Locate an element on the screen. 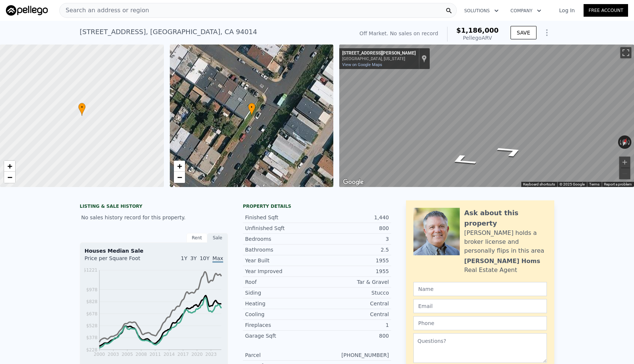  div: Fireplaces is located at coordinates (281, 325).